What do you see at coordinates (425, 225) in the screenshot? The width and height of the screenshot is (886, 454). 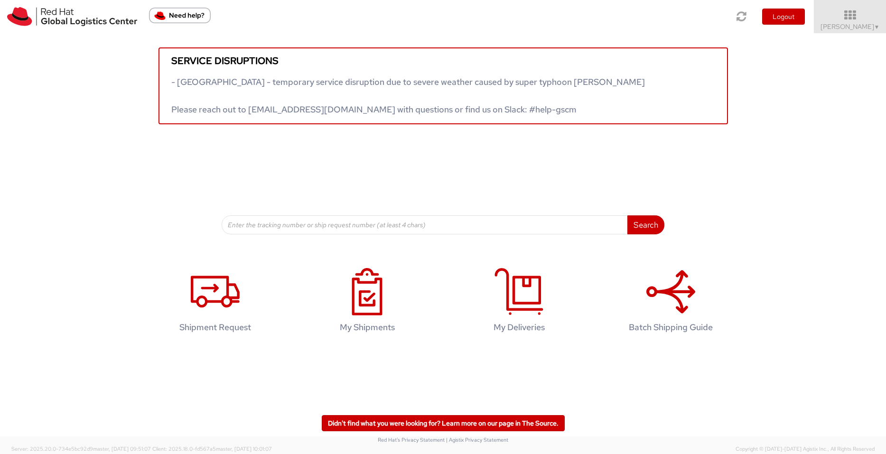 I see `input: Enter the tracking number or ship request number (at least 4 chars)` at bounding box center [425, 225].